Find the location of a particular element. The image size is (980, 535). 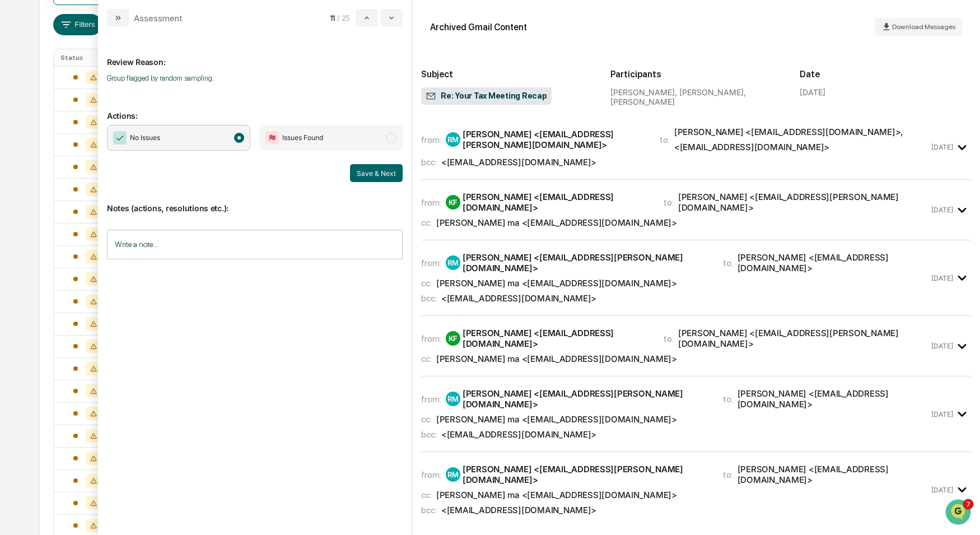

h2: Subject is located at coordinates (507, 74).